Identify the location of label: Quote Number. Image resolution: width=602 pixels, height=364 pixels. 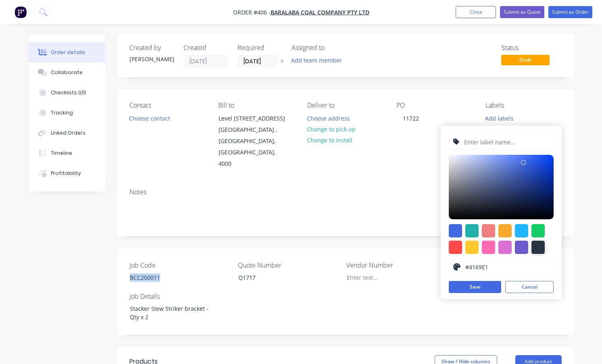
(289, 265).